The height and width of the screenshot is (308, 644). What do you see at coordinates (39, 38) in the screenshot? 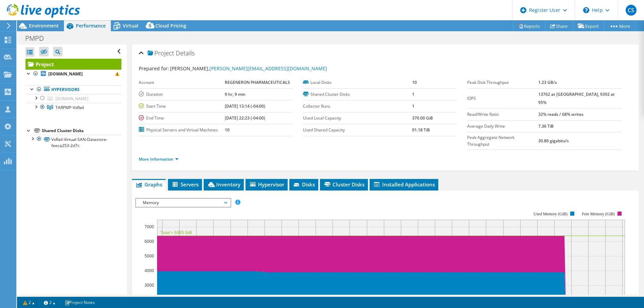
I see `h1: PMPD` at bounding box center [39, 38].